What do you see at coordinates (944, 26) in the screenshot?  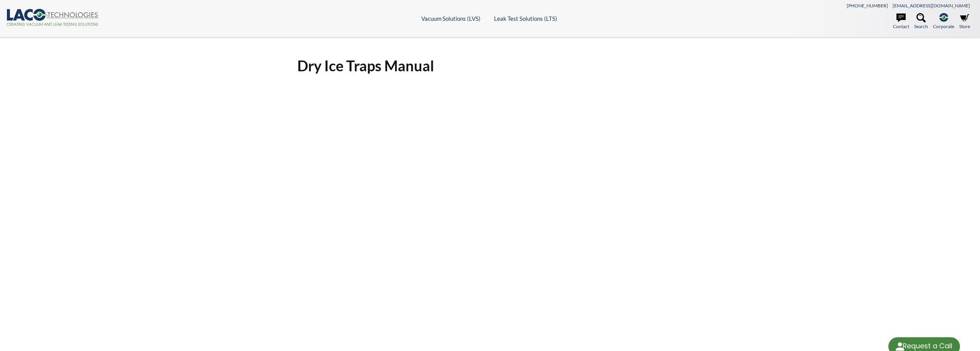 I see `span: Corporate` at bounding box center [944, 26].